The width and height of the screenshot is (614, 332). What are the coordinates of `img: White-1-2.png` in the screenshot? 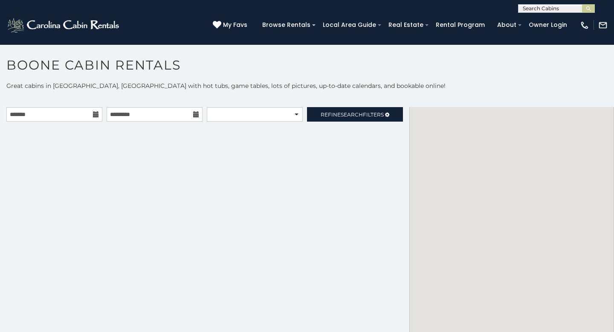 It's located at (64, 25).